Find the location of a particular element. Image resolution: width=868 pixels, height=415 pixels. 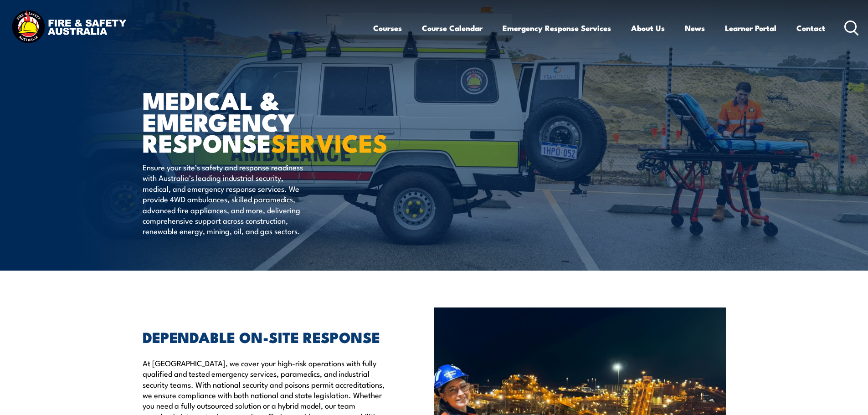

p: Ensure your site’s safety and response readiness with Australia’s leading industrial security, me... is located at coordinates (226, 199).